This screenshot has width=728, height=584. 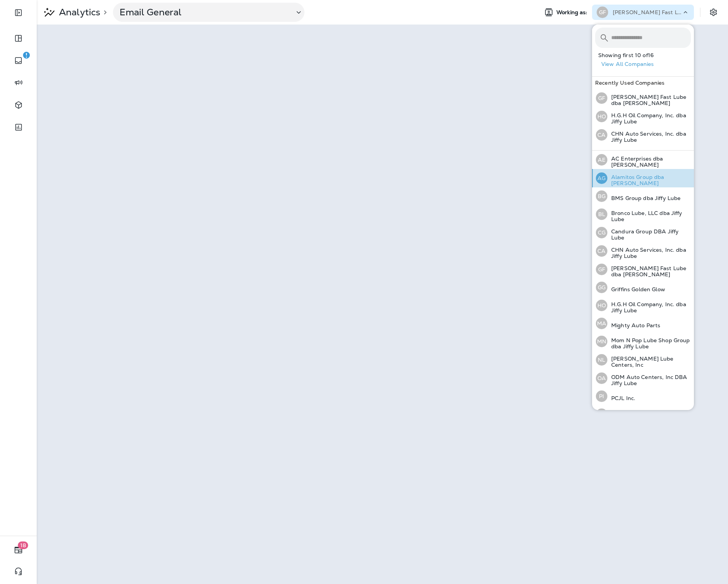 What do you see at coordinates (573, 12) in the screenshot?
I see `span: Working as:` at bounding box center [573, 12].